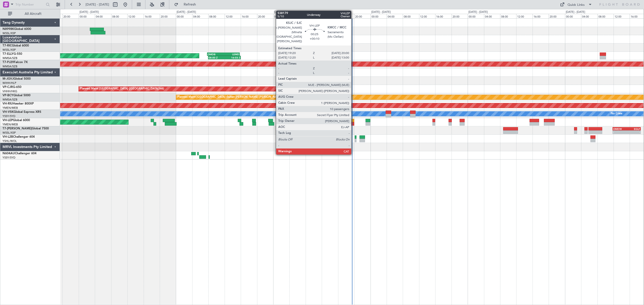 The width and height of the screenshot is (644, 305). Describe the element at coordinates (633, 129) in the screenshot. I see `div: EGLF` at that location.